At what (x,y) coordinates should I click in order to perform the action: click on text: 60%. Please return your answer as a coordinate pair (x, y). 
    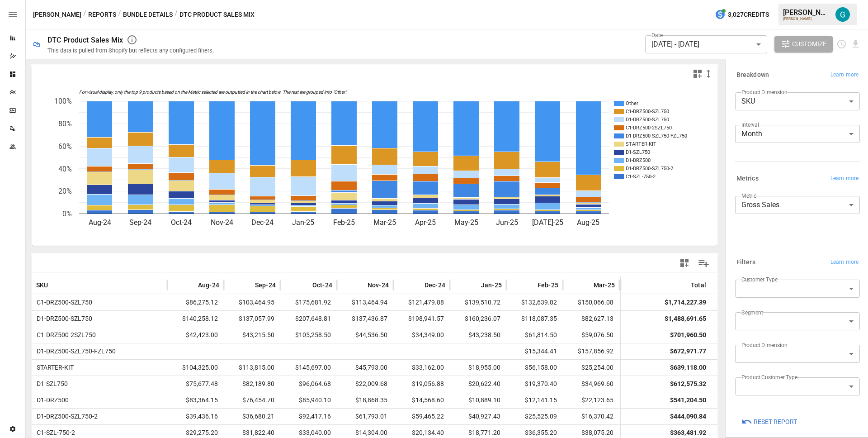
    Looking at the image, I should click on (65, 146).